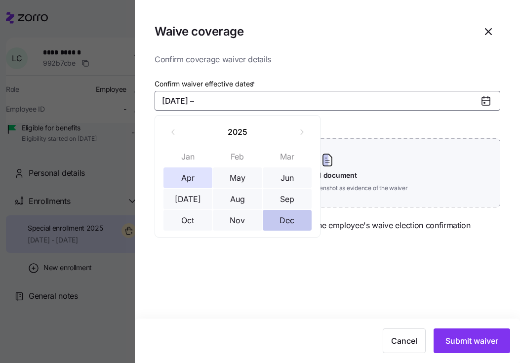 The width and height of the screenshot is (520, 363). Describe the element at coordinates (238, 220) in the screenshot. I see `button: Nov` at that location.